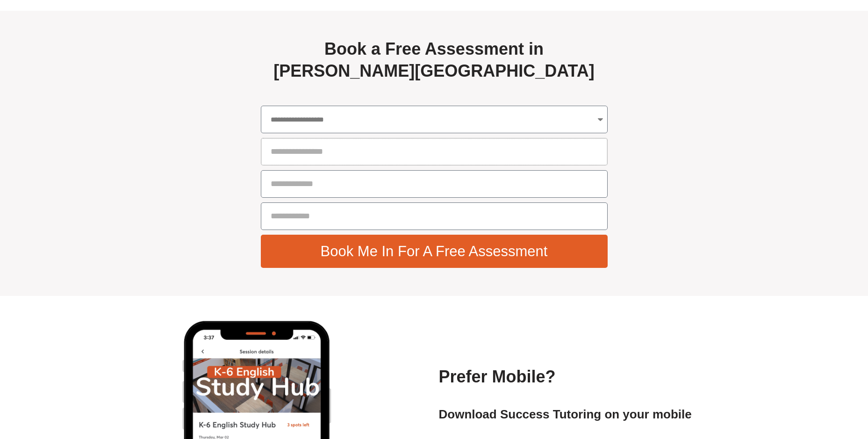 The image size is (868, 439). What do you see at coordinates (567, 377) in the screenshot?
I see `h2: Prefer Mobile?` at bounding box center [567, 377].